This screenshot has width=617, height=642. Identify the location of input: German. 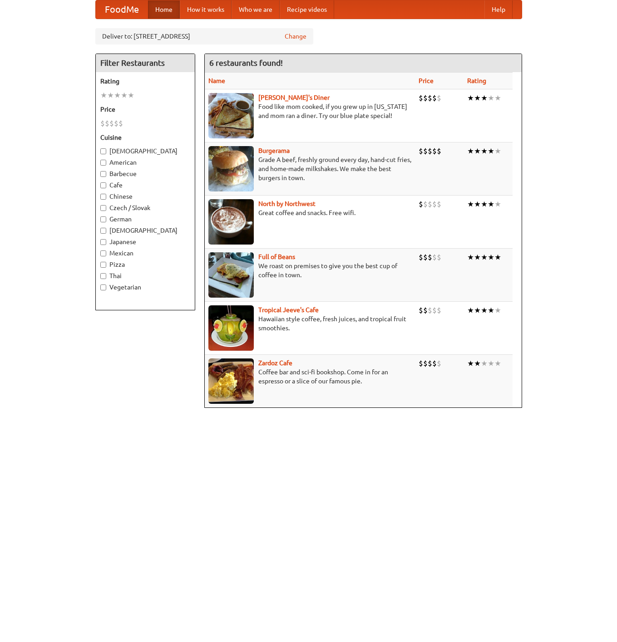
(103, 219).